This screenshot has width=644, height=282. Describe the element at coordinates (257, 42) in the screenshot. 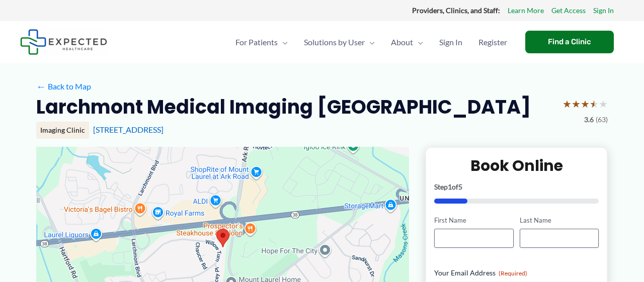

I see `span: For Patients` at that location.